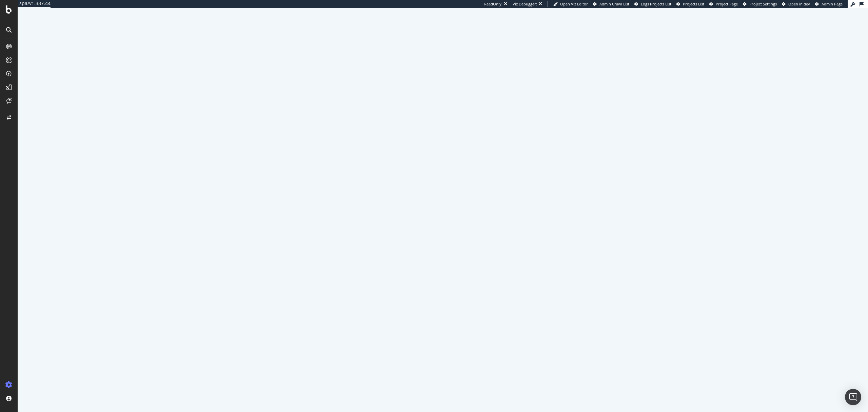  Describe the element at coordinates (761, 4) in the screenshot. I see `a: Project Settings` at that location.